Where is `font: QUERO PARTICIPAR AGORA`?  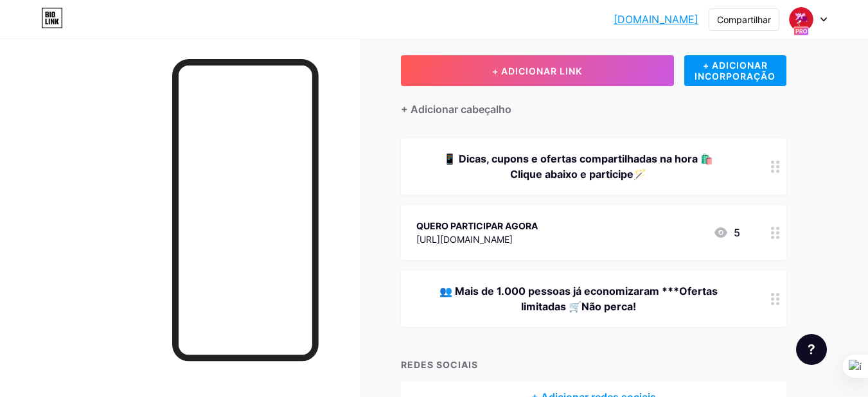
font: QUERO PARTICIPAR AGORA is located at coordinates (477, 226).